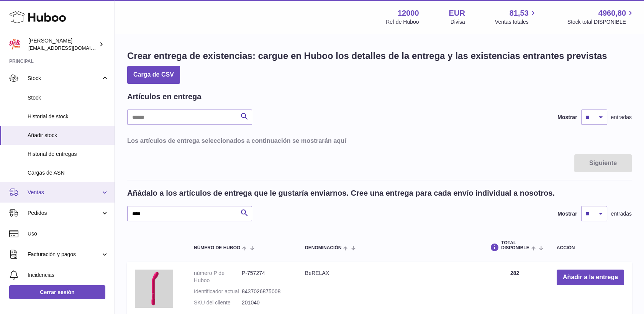  What do you see at coordinates (68, 135) in the screenshot?
I see `span: Añadir stock` at bounding box center [68, 135].